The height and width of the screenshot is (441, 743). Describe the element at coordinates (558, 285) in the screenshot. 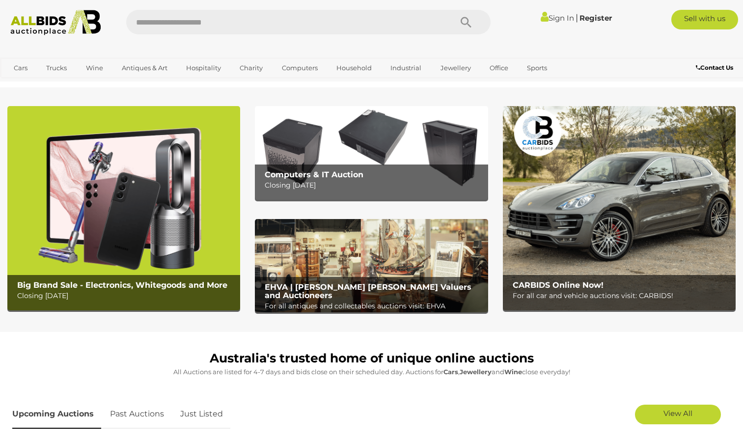

I see `b: CARBIDS Online Now!` at that location.